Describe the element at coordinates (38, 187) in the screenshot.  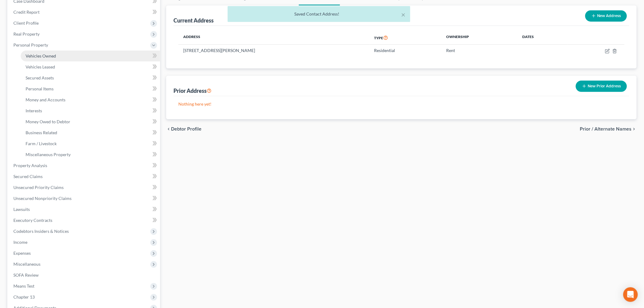
I see `span: Unsecured Priority Claims` at that location.